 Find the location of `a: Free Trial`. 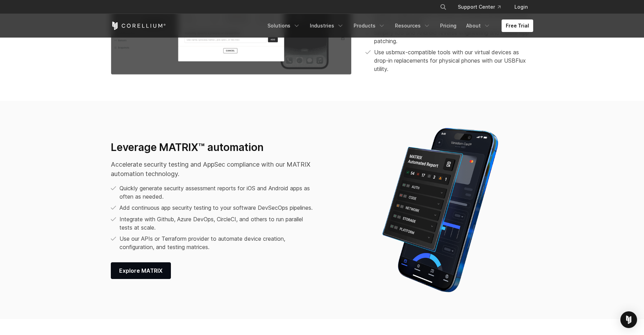

a: Free Trial is located at coordinates (517, 26).